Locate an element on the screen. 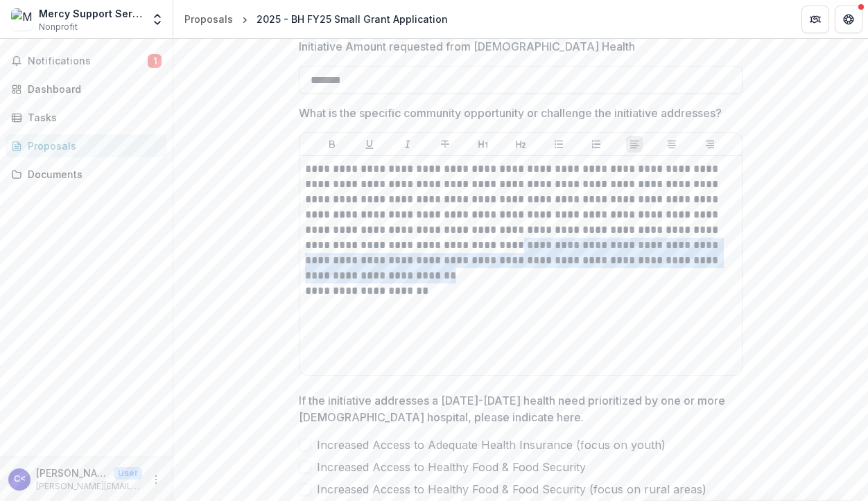  button: Open entity switcher is located at coordinates (158, 20).